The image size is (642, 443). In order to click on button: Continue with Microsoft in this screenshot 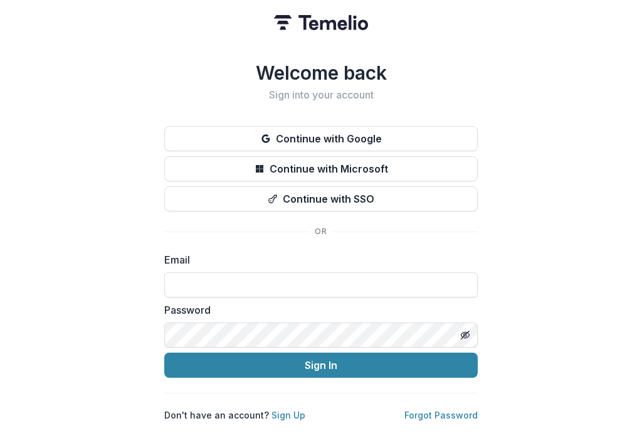, I will do `click(321, 169)`.